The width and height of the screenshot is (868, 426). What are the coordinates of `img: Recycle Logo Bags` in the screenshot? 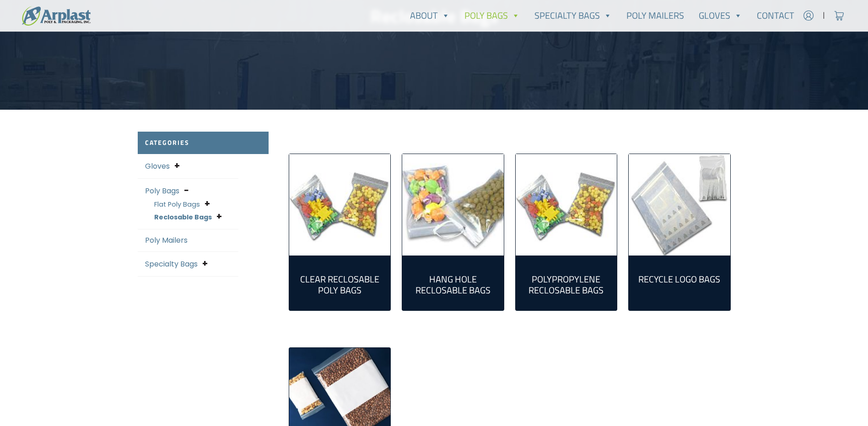 It's located at (679, 205).